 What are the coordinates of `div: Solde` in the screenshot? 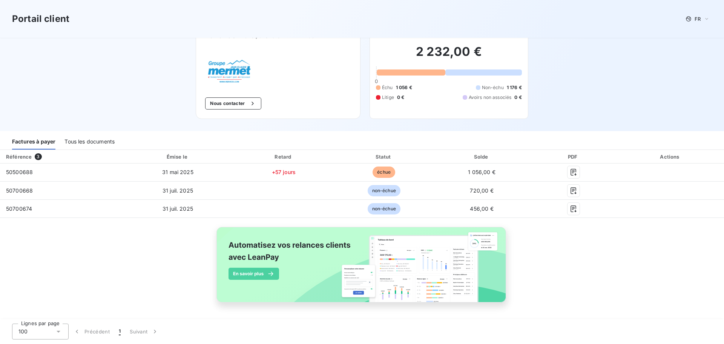 It's located at (482, 156).